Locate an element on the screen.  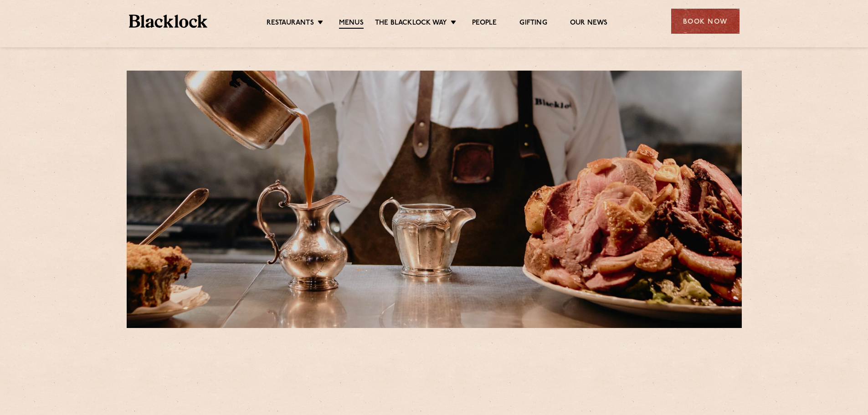
img: BL_Textured_Logo-footer-cropped.svg is located at coordinates (168, 21).